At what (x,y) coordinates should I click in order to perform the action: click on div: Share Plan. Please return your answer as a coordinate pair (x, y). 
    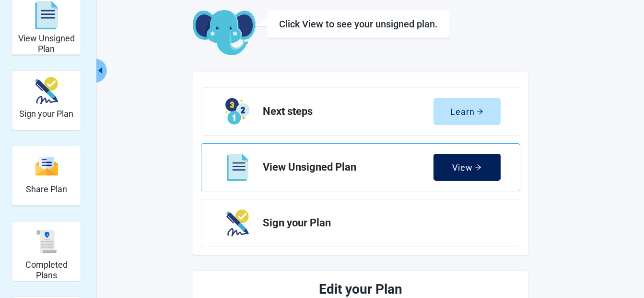
    Looking at the image, I should click on (46, 175).